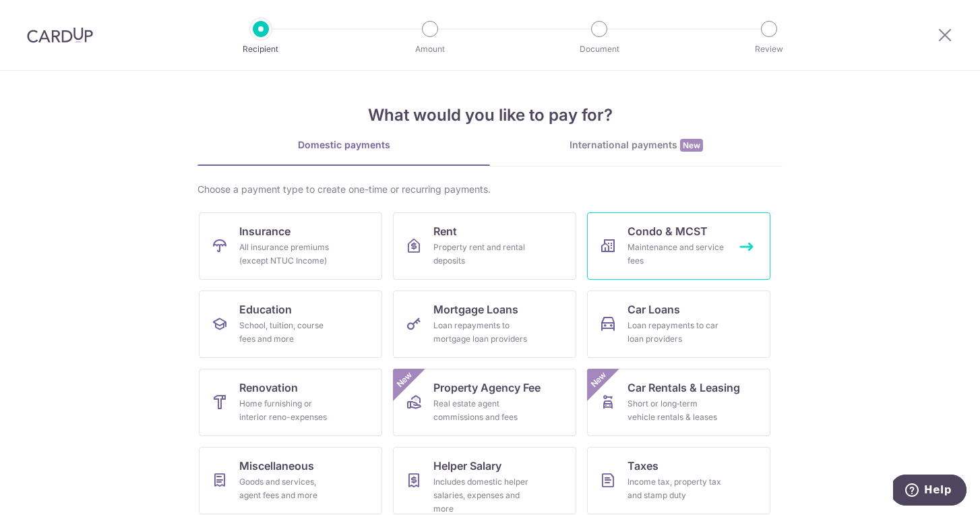  What do you see at coordinates (276, 466) in the screenshot?
I see `span: Miscellaneous` at bounding box center [276, 466].